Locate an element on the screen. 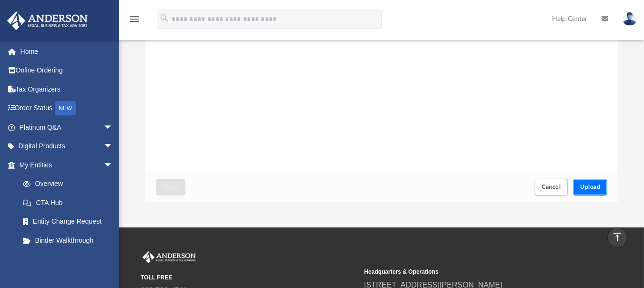 The height and width of the screenshot is (288, 644). a: Platinum Q&Aarrow_drop_down is located at coordinates (67, 127).